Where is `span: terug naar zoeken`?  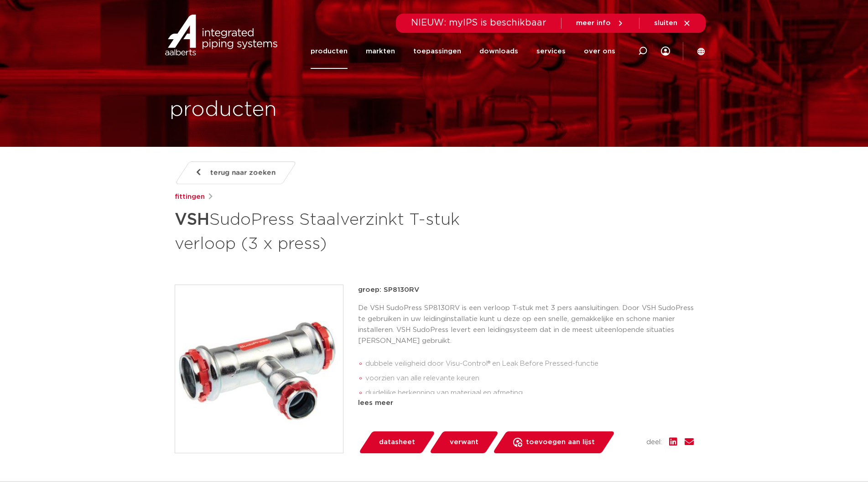 span: terug naar zoeken is located at coordinates (242, 173).